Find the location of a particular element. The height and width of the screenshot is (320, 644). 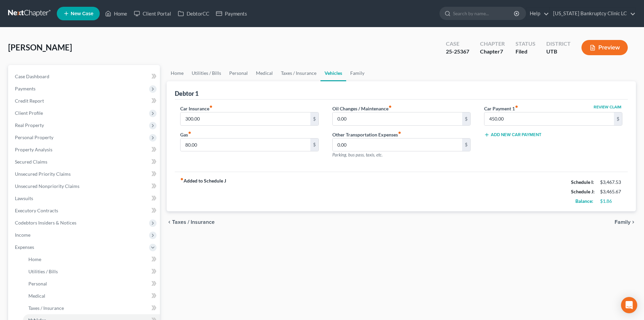

span: Real Property is located at coordinates (29, 125).